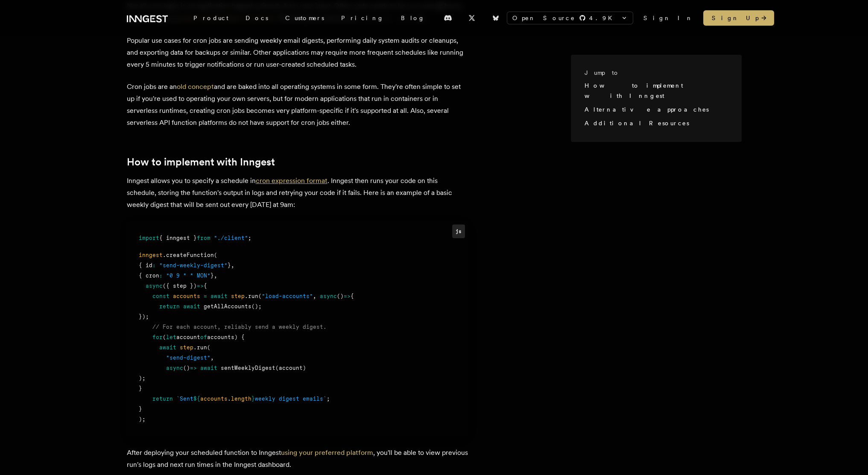 This screenshot has width=868, height=475. Describe the element at coordinates (185, 398) in the screenshot. I see `span: `Sent` at that location.